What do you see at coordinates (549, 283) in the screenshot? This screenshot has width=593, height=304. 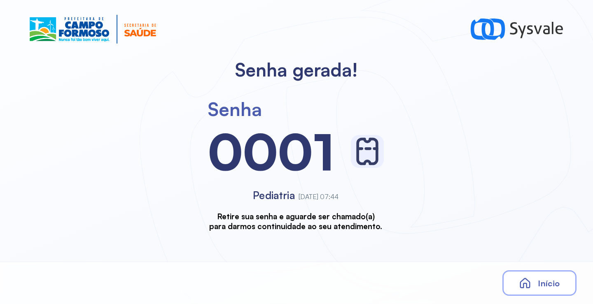 I see `span: Início` at bounding box center [549, 283].